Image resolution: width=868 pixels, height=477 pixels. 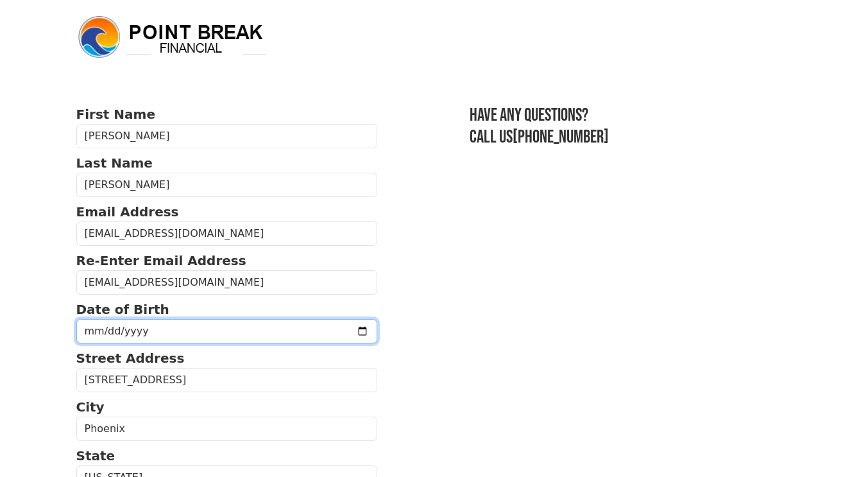 I want to click on h3: Call us, so click(x=631, y=137).